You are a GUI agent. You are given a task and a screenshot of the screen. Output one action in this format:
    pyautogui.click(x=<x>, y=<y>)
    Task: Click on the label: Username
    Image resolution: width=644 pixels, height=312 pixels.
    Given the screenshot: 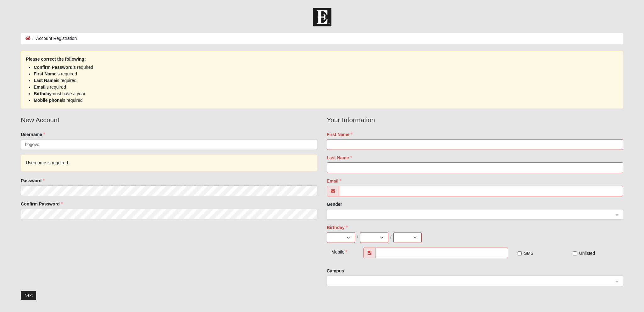 What is the action you would take?
    pyautogui.click(x=33, y=135)
    